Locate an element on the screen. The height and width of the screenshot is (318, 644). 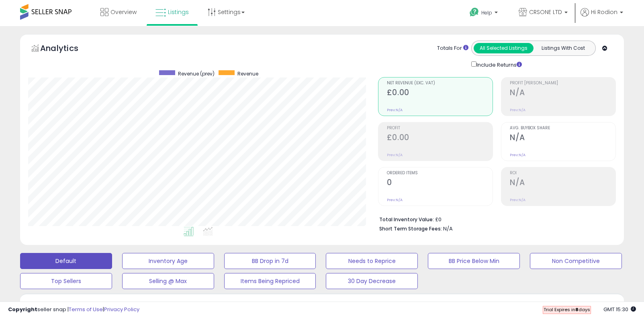
strong: Copyright is located at coordinates (22, 309).